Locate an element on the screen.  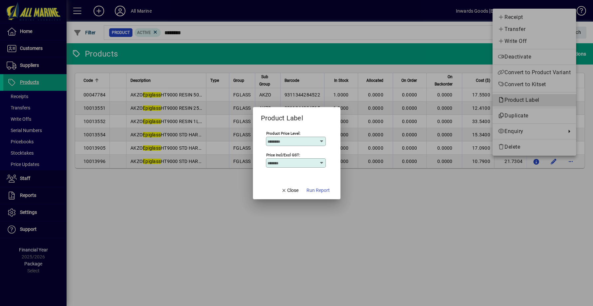
h2: Product Label is located at coordinates (282, 115).